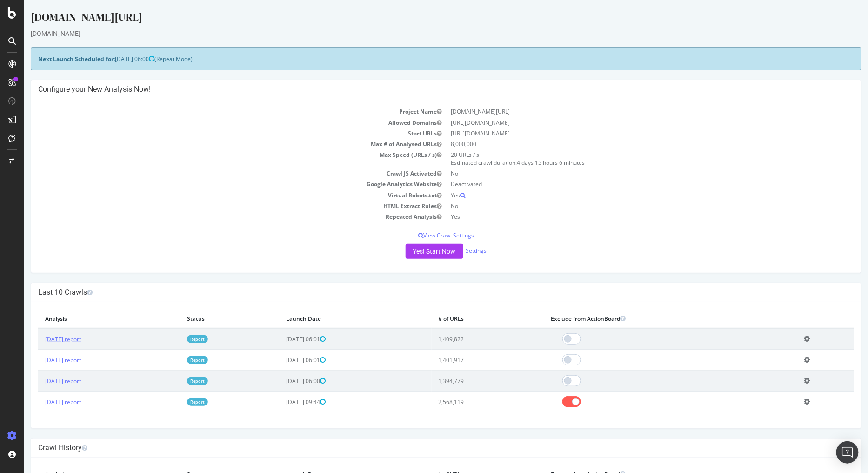  I want to click on h4: Configure your New Analysis Now!, so click(422, 89).